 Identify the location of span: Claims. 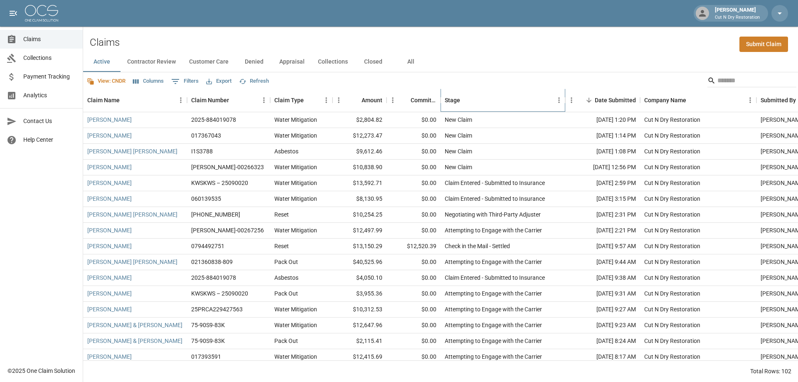
(49, 39).